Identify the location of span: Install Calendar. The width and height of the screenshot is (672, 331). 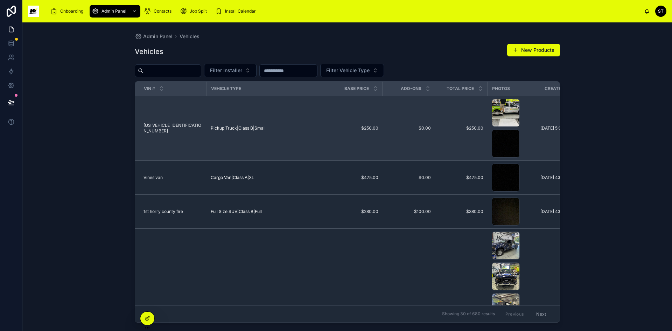
(240, 11).